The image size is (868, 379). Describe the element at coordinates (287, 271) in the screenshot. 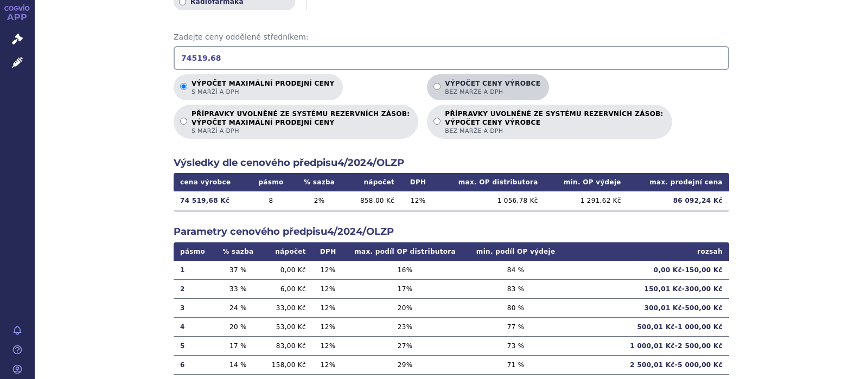

I see `td: 0,00 Kč` at that location.